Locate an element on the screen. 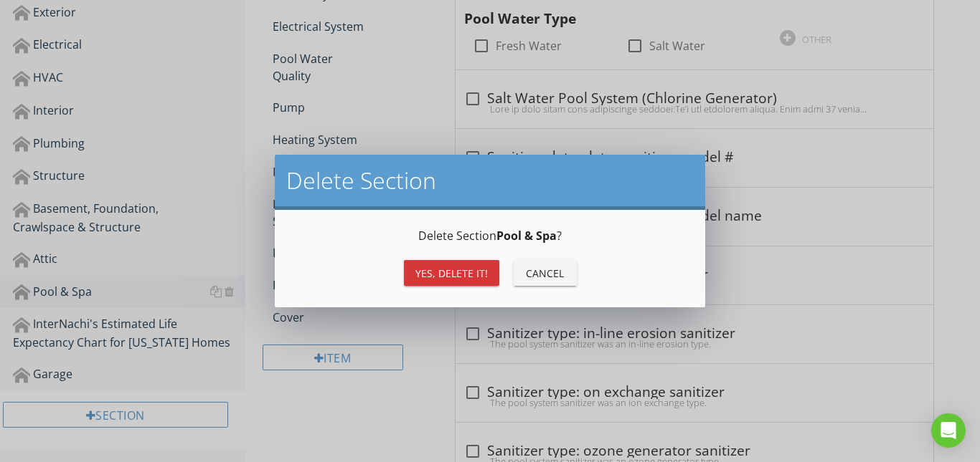 The width and height of the screenshot is (980, 462). div: Cancel is located at coordinates (545, 273).